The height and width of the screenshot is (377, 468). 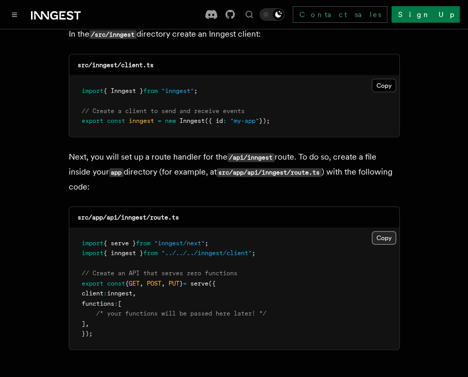 I want to click on p: In the directory create an Inngest client:, so click(x=234, y=34).